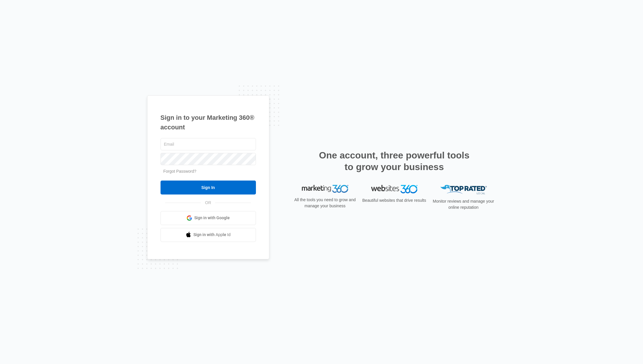 Image resolution: width=643 pixels, height=364 pixels. What do you see at coordinates (208, 187) in the screenshot?
I see `input: Sign In` at bounding box center [208, 187].